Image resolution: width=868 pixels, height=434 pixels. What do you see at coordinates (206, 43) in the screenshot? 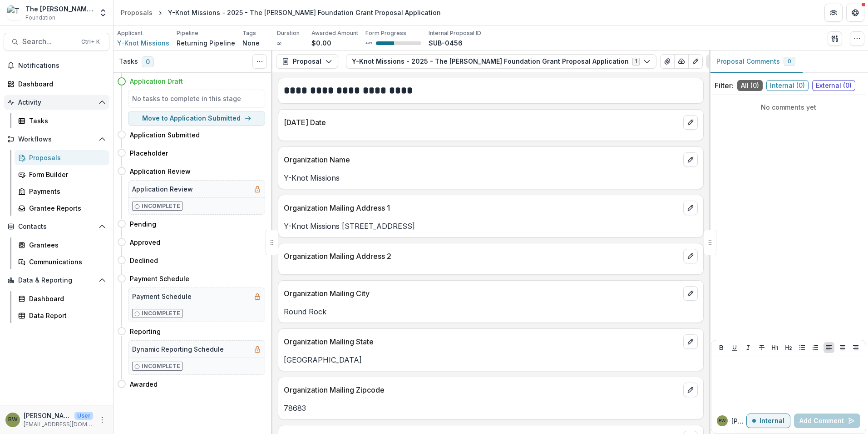
I see `p: Returning Pipeline` at bounding box center [206, 43].